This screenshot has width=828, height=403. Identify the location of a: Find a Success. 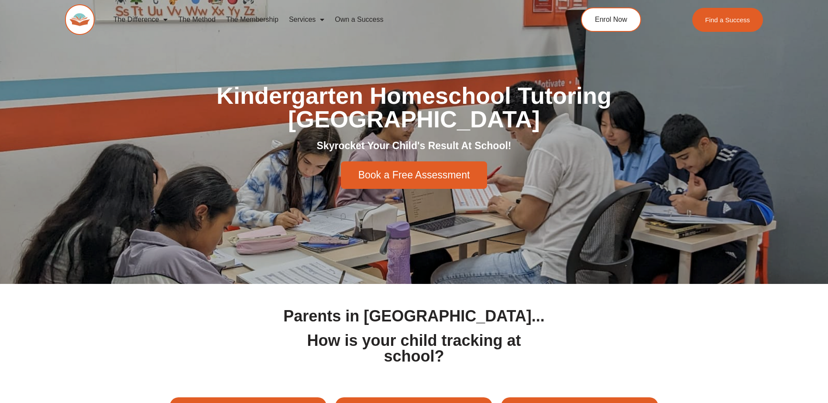
(727, 20).